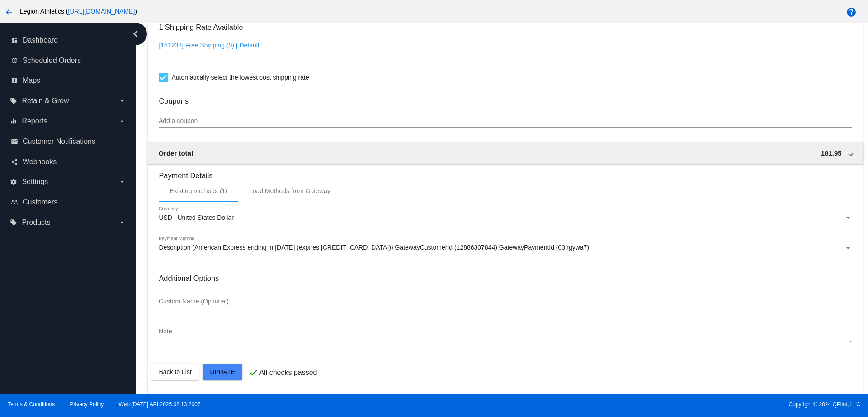 This screenshot has width=868, height=417. I want to click on a: share Webhooks, so click(68, 162).